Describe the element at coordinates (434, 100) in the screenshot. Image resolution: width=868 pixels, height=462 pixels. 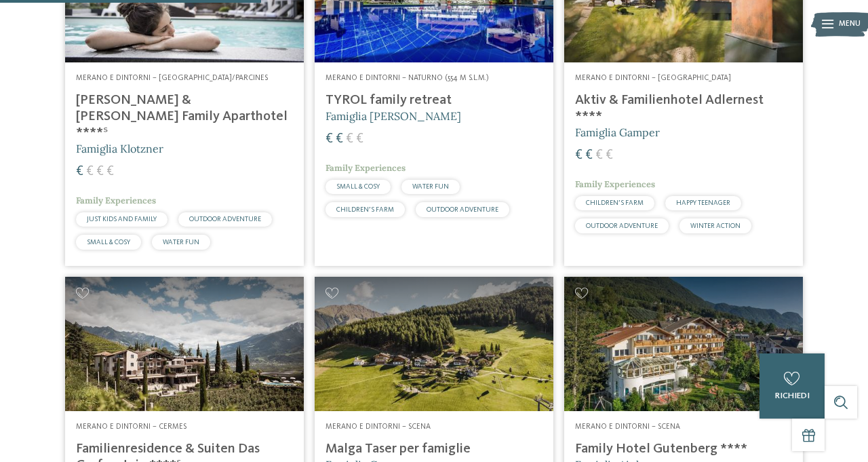
I see `h4: TYROL family retreat` at that location.